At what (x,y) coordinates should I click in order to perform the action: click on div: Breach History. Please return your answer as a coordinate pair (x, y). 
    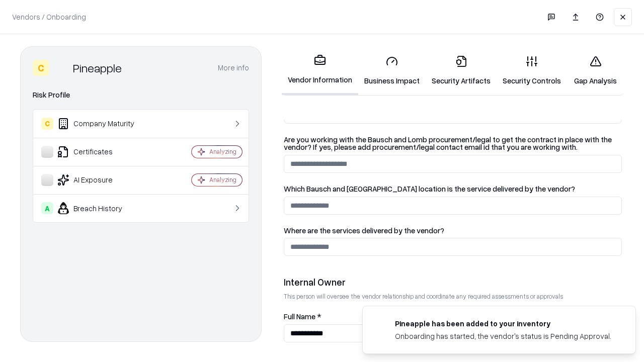
    Looking at the image, I should click on (101, 209).